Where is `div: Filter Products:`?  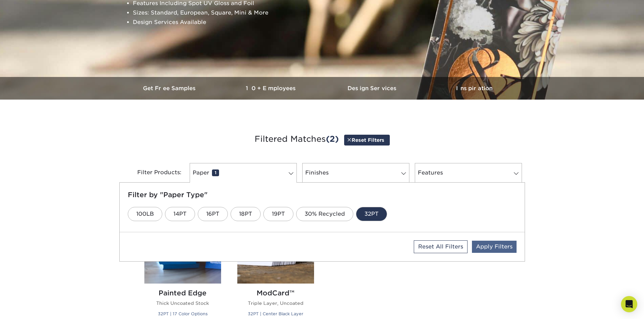
div: Filter Products: is located at coordinates (153, 173).